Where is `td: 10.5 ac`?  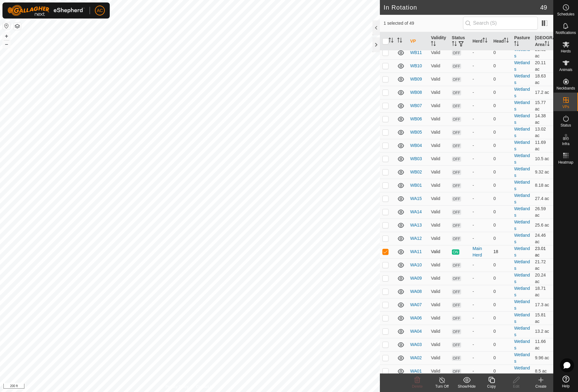 td: 10.5 ac is located at coordinates (543, 159).